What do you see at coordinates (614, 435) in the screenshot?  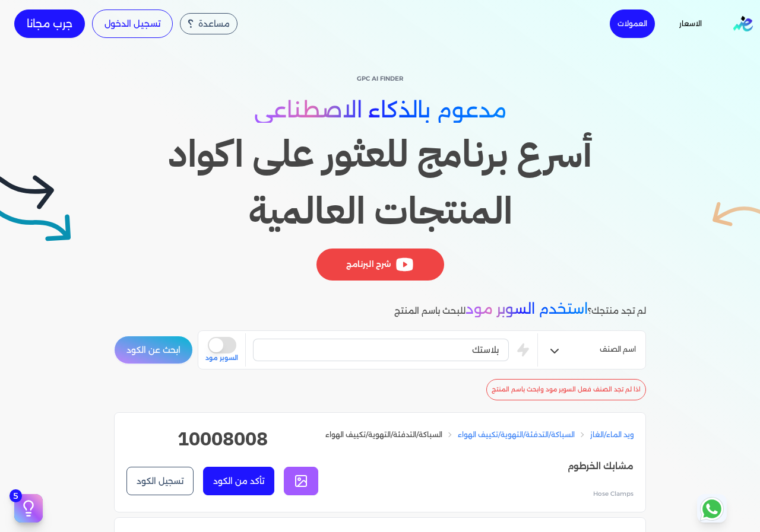 I see `a: تزويد الماء/الغاز` at bounding box center [614, 435].